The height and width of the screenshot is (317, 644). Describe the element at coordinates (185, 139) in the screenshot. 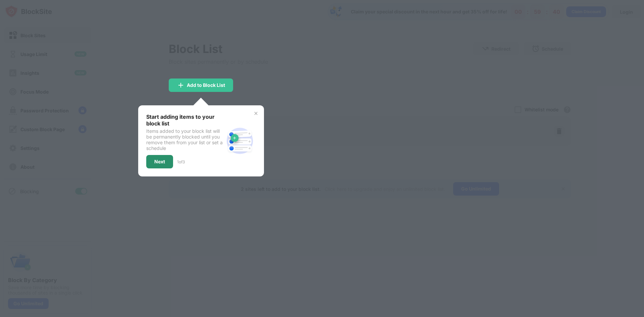

I see `div: Items added to your block list will be permanently blocked until you remove them from your list o...` at that location.